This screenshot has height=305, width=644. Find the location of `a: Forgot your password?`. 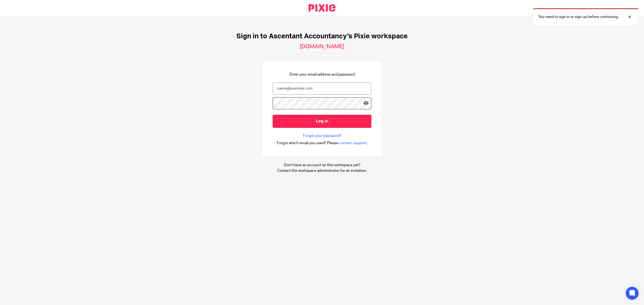

a: Forgot your password? is located at coordinates (322, 136).